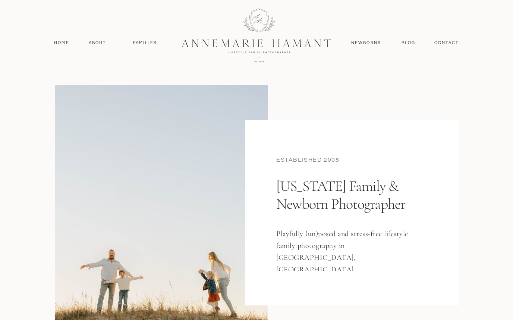 The image size is (513, 320). Describe the element at coordinates (408, 43) in the screenshot. I see `a: Blog` at that location.